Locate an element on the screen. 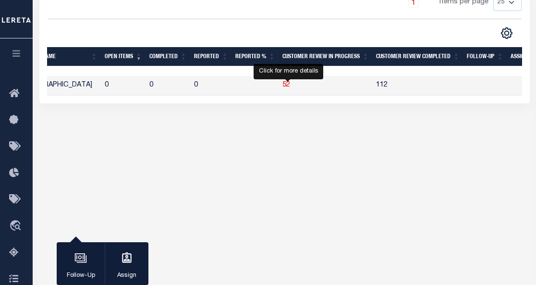 The image size is (536, 285). a: 52 is located at coordinates (286, 85).